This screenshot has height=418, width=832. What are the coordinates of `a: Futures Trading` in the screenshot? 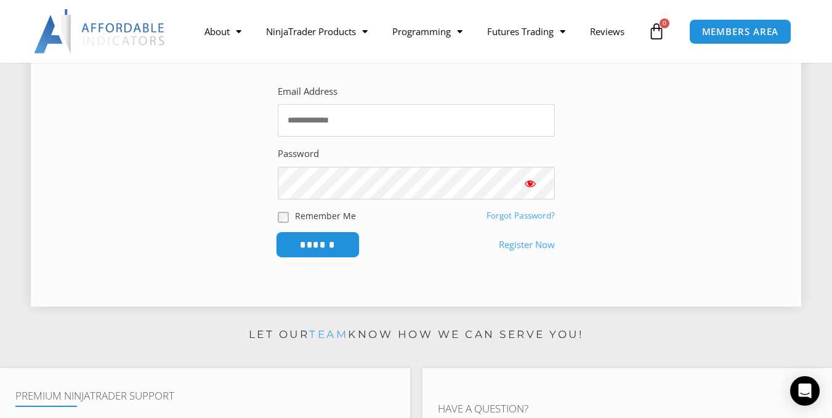 It's located at (526, 31).